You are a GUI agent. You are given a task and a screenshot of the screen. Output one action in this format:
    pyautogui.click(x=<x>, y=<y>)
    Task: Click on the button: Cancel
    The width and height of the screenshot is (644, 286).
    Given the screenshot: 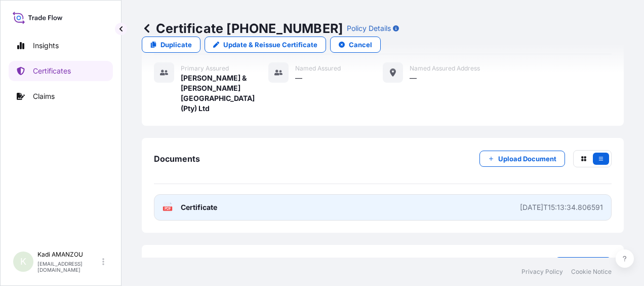 What is the action you would take?
    pyautogui.click(x=355, y=44)
    